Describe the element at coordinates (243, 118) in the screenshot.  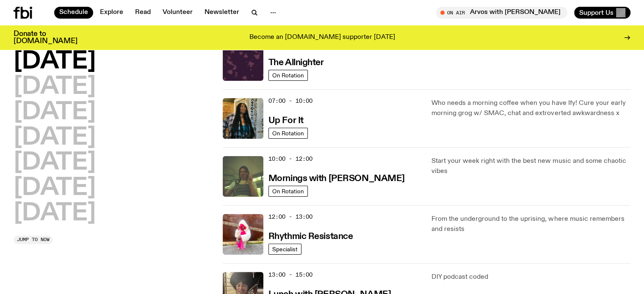
I see `a: Ify - a Brown Skin girl with black braided twists, looking up to the side with her tongue stickin...` at that location.